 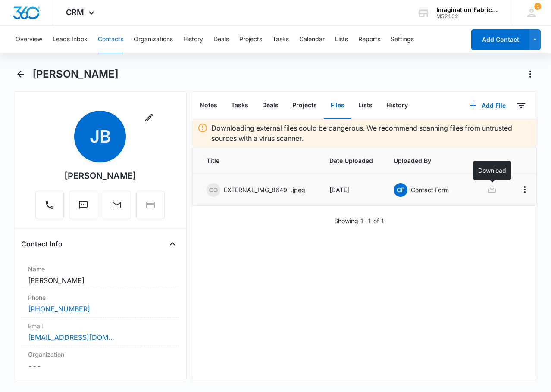 What do you see at coordinates (172, 243) in the screenshot?
I see `button: Close` at bounding box center [172, 243].